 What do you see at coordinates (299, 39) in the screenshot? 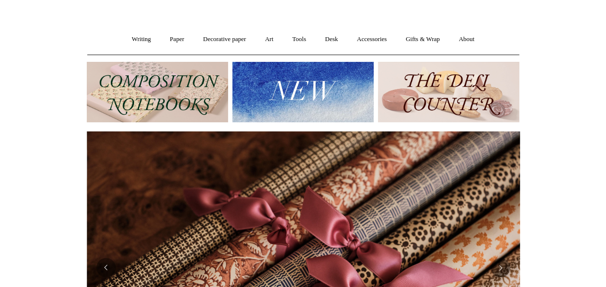
I see `a: Tools` at bounding box center [299, 39].